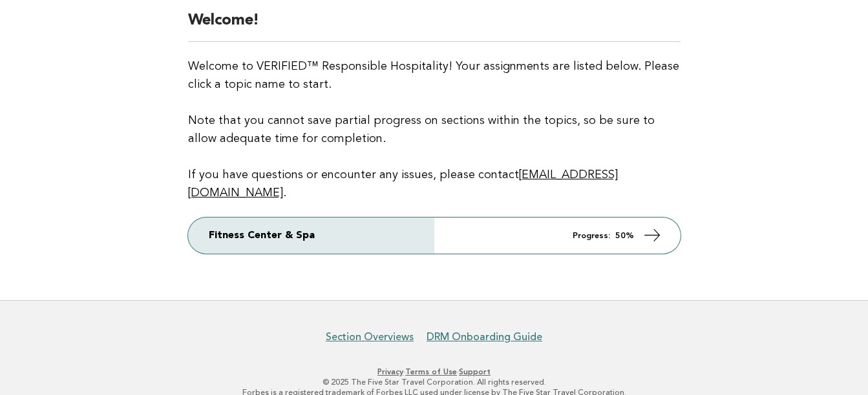 This screenshot has height=395, width=868. What do you see at coordinates (434, 26) in the screenshot?
I see `h2: Welcome!` at bounding box center [434, 26].